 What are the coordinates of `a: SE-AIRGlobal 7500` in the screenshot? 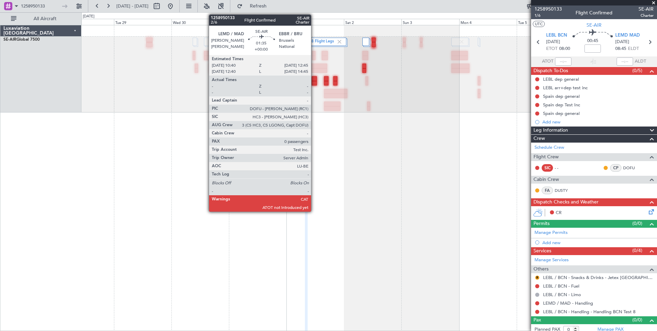 It's located at (22, 40).